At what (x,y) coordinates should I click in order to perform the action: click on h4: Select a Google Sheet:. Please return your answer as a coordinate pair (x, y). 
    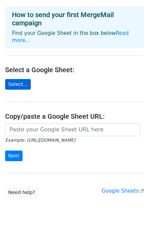
    Looking at the image, I should click on (75, 70).